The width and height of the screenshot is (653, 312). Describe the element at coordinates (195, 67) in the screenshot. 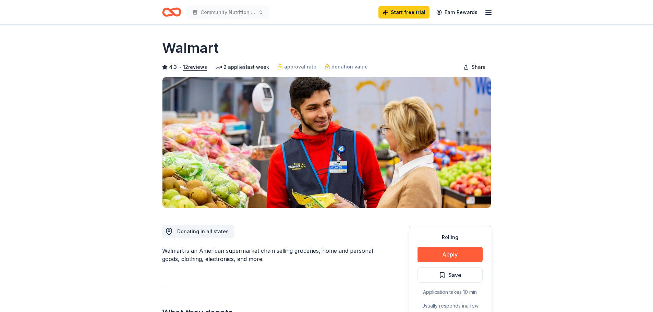

I see `button: 12reviews` at that location.